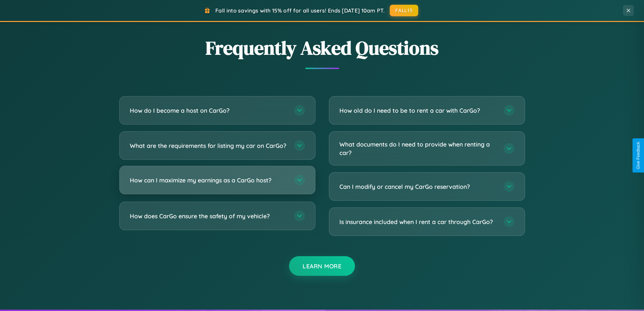  Describe the element at coordinates (418, 186) in the screenshot. I see `h3: Can I modify or cancel my CarGo reservation?` at that location.